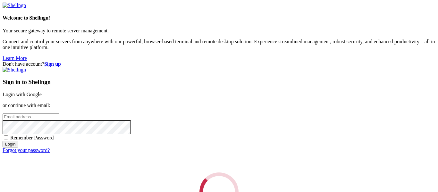  Describe the element at coordinates (22, 94) in the screenshot. I see `a: Login with Google` at that location.